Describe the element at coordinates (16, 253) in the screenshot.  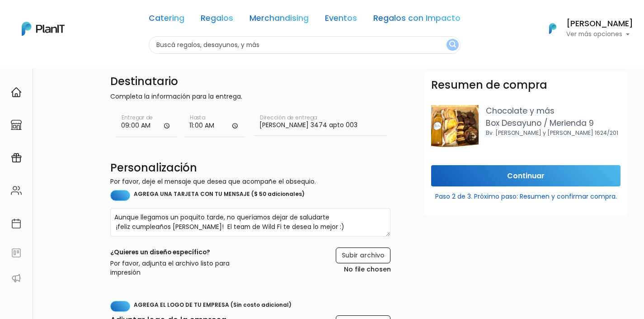
I see `img: feedback-78b5a0c8f98aac82b08bfc38622c3050aee476f2c9584af64705fc4e61158814.svg` at that location.